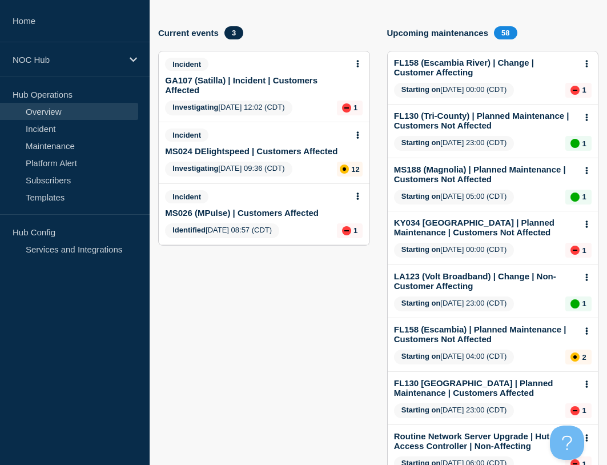 Image resolution: width=607 pixels, height=465 pixels. I want to click on a: FL158 (Escambia) | Planned Maintenance | Customers Not Affected, so click(485, 334).